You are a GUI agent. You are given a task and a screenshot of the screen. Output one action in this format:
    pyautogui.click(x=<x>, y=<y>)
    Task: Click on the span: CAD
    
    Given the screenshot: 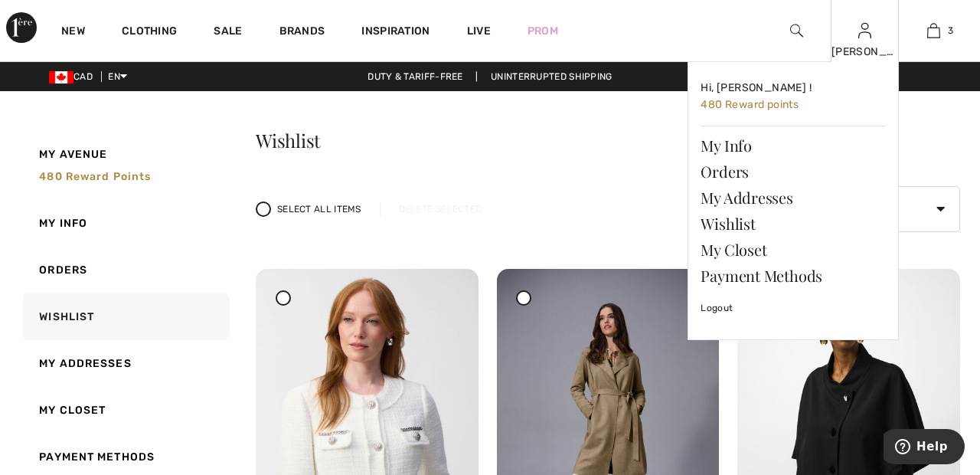 What is the action you would take?
    pyautogui.click(x=73, y=76)
    